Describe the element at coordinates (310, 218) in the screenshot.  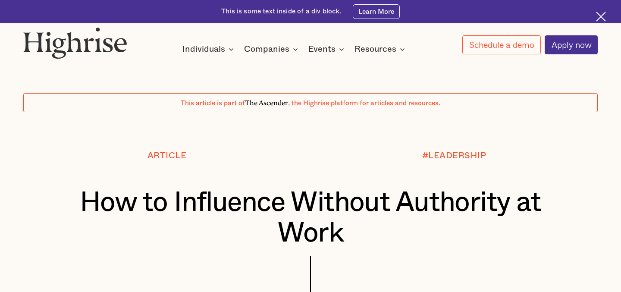
I see `h1: How to Influence Without Authority at Work` at that location.